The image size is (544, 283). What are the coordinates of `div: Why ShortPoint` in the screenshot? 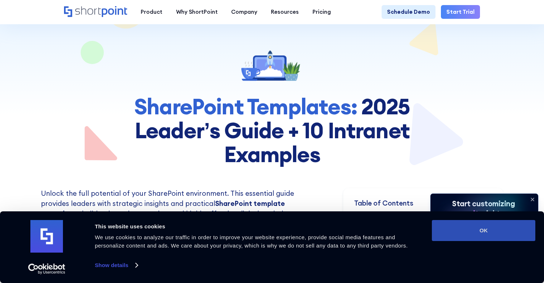 It's located at (197, 12).